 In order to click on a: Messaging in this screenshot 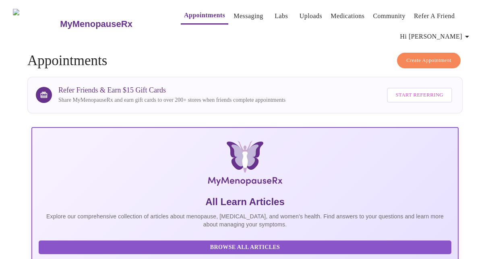, I will do `click(248, 16)`.